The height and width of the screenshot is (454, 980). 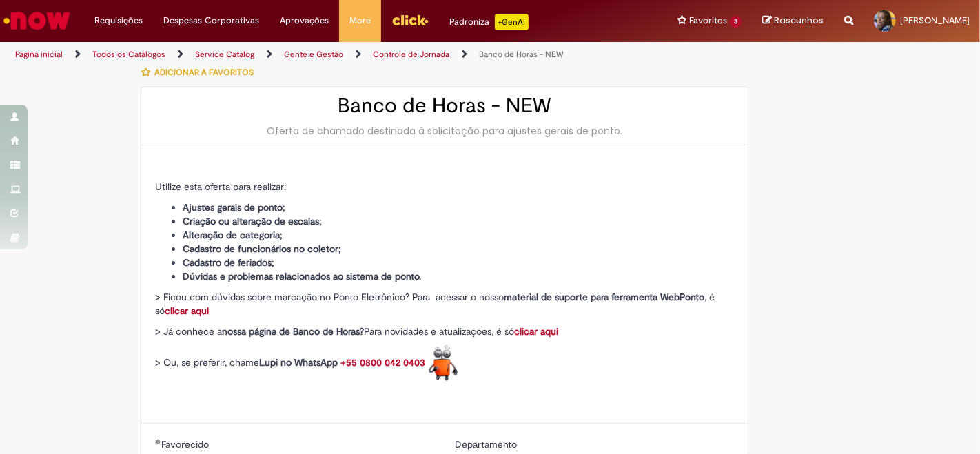 What do you see at coordinates (445, 363) in the screenshot?
I see `p: > Ou, se preferir, chame` at bounding box center [445, 363].